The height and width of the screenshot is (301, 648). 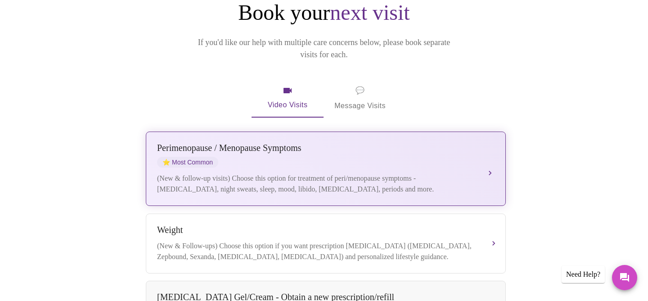 What do you see at coordinates (360, 98) in the screenshot?
I see `span: Message Visits` at bounding box center [360, 98].